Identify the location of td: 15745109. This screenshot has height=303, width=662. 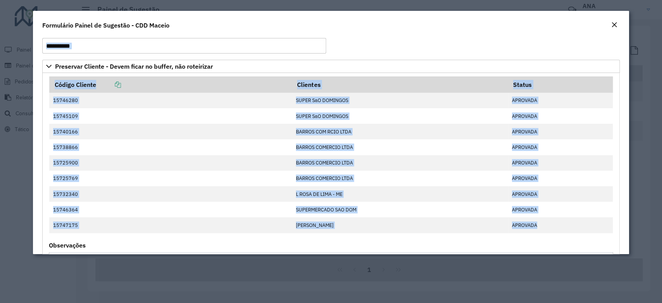
(171, 116).